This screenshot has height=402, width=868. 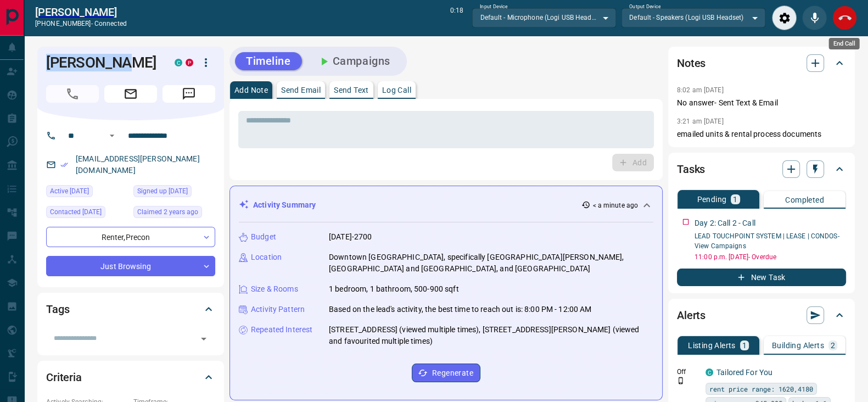 What do you see at coordinates (189, 94) in the screenshot?
I see `span: Message` at bounding box center [189, 94].